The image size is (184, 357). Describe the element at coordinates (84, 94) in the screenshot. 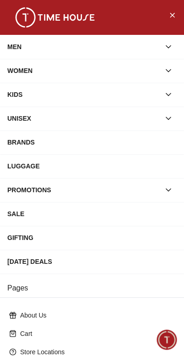

I see `div: KIDS` at that location.